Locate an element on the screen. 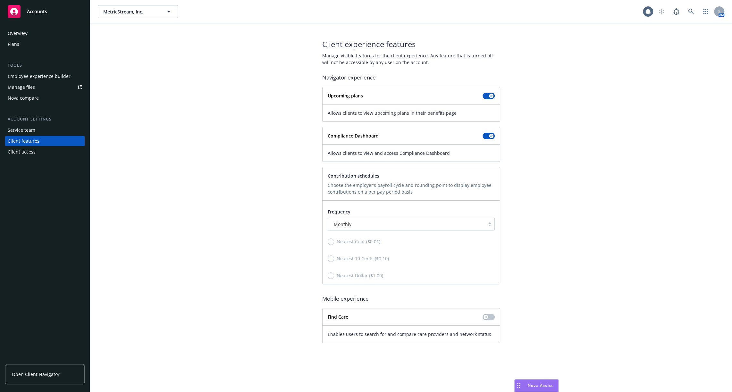 This screenshot has height=392, width=732. div: Account settings is located at coordinates (45, 119).